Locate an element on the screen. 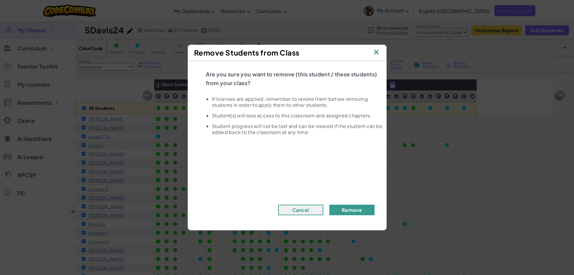  button: Cancel is located at coordinates (301, 209).